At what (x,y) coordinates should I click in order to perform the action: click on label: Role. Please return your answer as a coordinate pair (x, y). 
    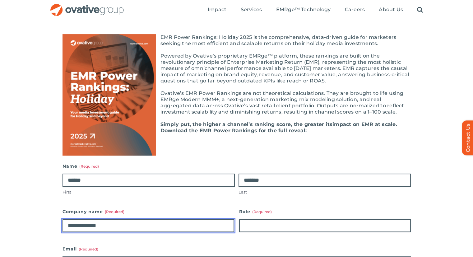
    Looking at the image, I should click on (325, 211).